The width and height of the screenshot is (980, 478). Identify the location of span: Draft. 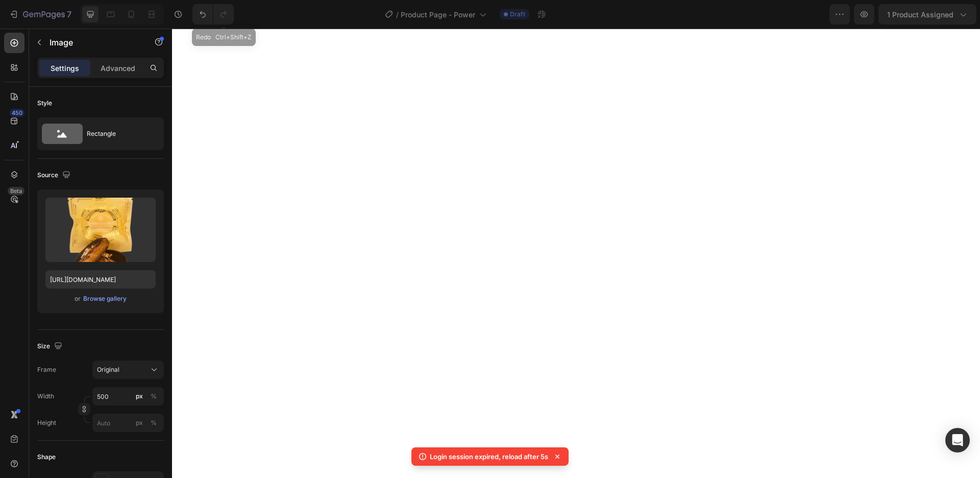
(517, 15).